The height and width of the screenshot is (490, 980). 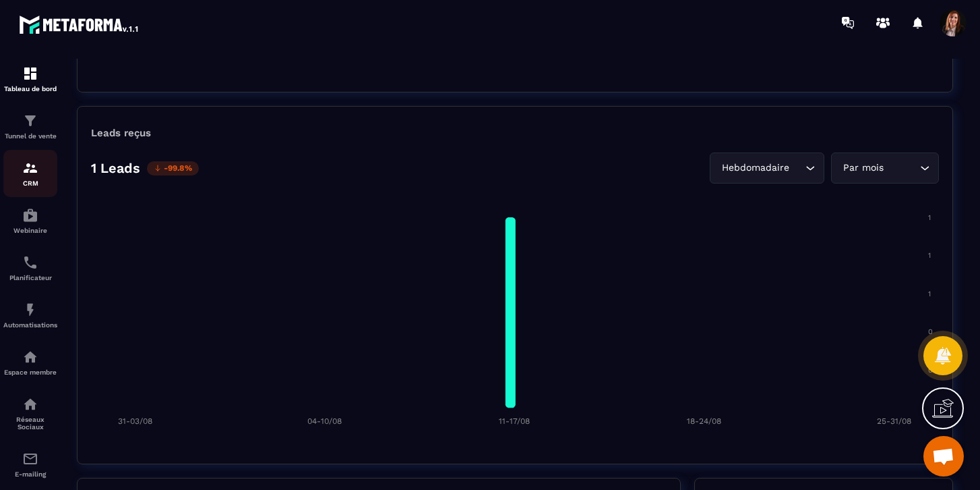 I want to click on a: Ouvrir le chat, so click(x=944, y=456).